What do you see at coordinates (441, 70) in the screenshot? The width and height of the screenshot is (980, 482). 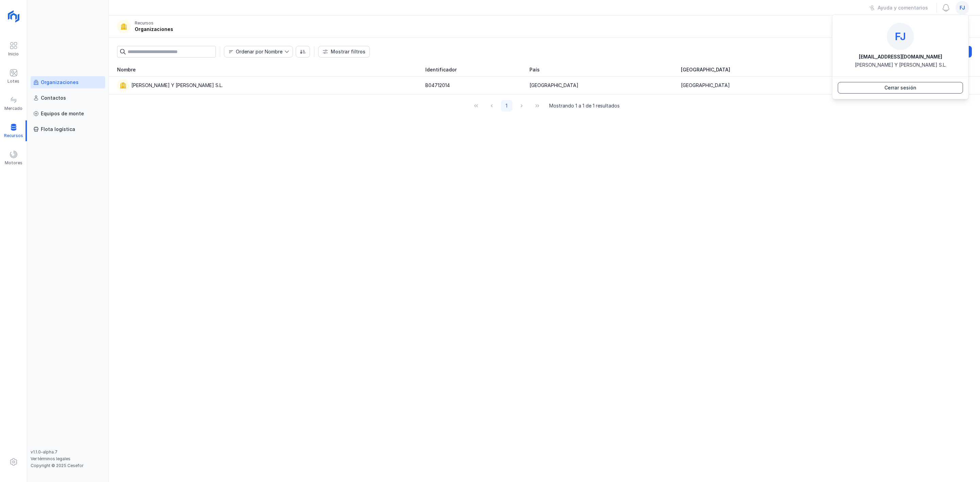 I see `span: Identificador` at bounding box center [441, 70].